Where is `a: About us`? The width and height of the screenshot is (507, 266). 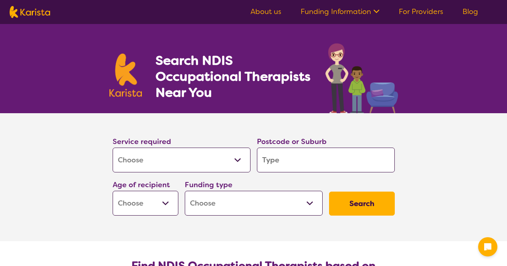
a: About us is located at coordinates (265, 12).